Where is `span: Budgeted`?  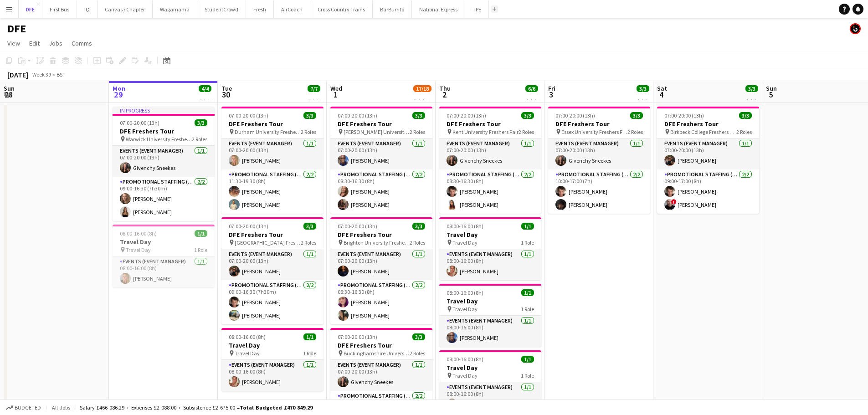
span: Budgeted is located at coordinates (28, 408).